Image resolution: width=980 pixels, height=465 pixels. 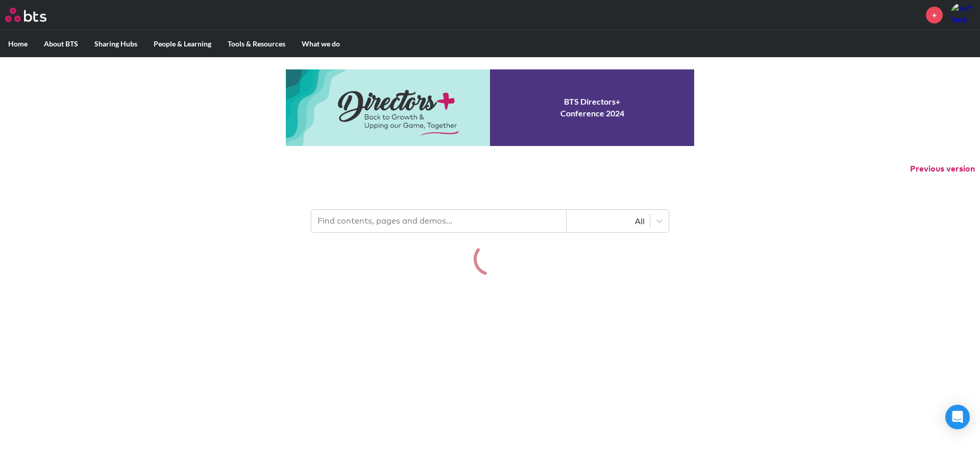 I want to click on label: About BTS, so click(x=61, y=44).